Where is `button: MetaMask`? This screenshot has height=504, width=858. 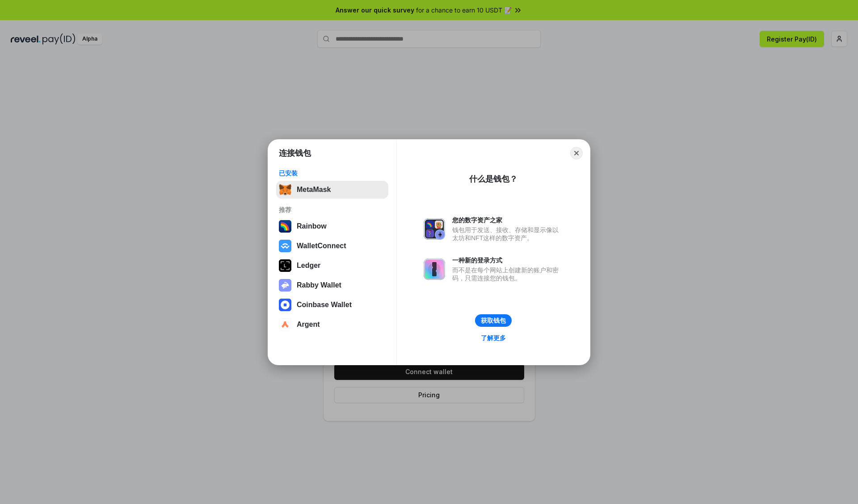
button: MetaMask is located at coordinates (332, 190).